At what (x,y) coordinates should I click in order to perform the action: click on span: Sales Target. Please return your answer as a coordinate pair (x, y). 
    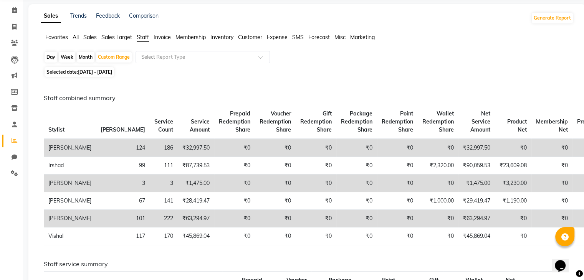
    Looking at the image, I should click on (117, 37).